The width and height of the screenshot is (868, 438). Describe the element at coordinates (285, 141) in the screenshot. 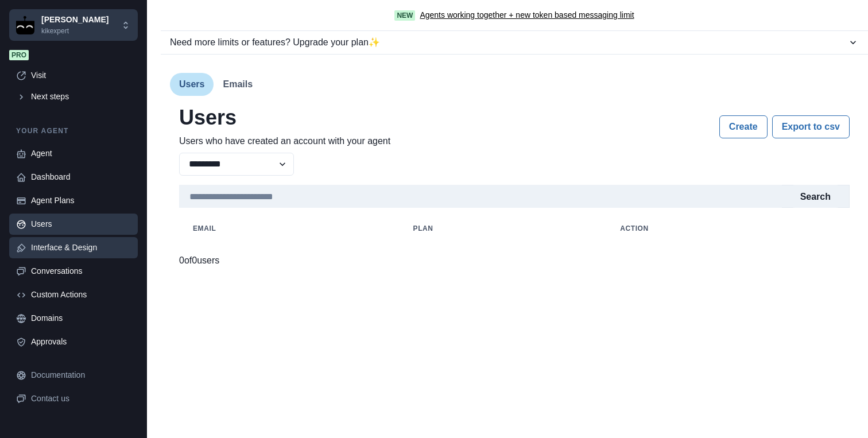

I see `p: Users who have created an account with your agent` at that location.